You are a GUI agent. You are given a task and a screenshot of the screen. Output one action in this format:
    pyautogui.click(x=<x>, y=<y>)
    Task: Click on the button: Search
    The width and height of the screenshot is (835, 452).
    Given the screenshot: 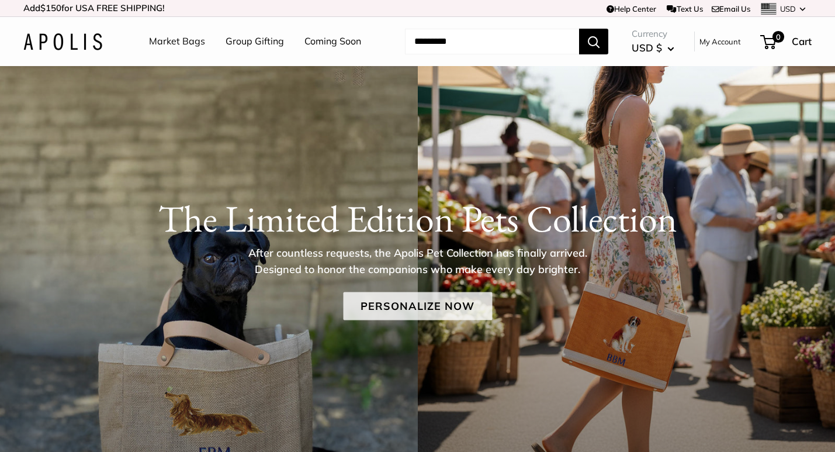 What is the action you would take?
    pyautogui.click(x=594, y=41)
    